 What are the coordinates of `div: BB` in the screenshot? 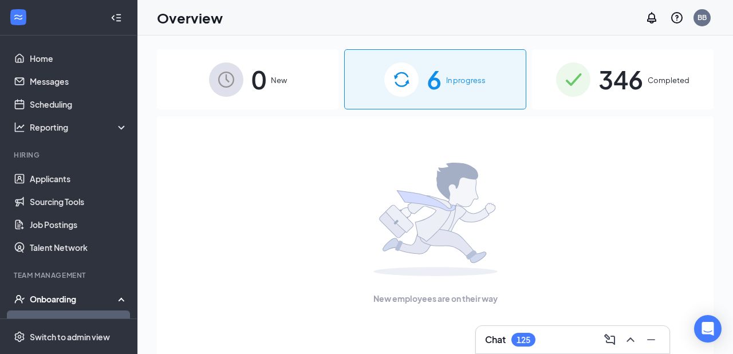 It's located at (702, 17).